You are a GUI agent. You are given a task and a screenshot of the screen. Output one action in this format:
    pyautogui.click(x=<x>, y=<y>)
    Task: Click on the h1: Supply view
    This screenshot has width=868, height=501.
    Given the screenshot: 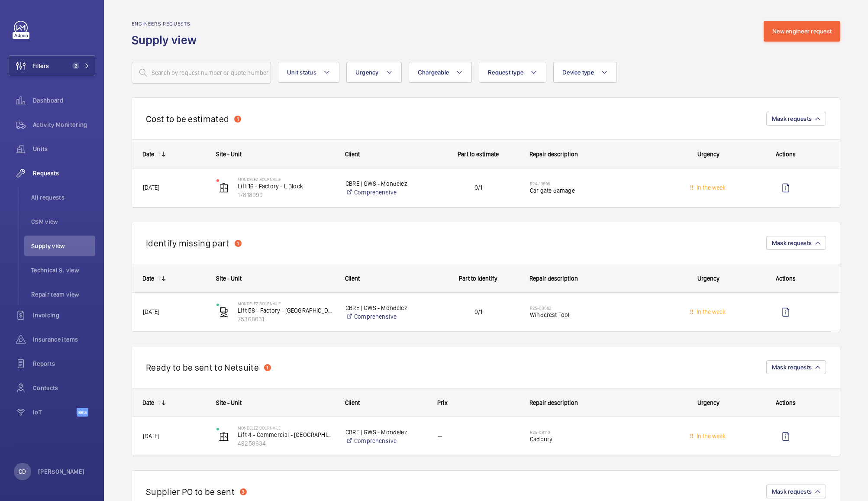 What is the action you would take?
    pyautogui.click(x=167, y=40)
    